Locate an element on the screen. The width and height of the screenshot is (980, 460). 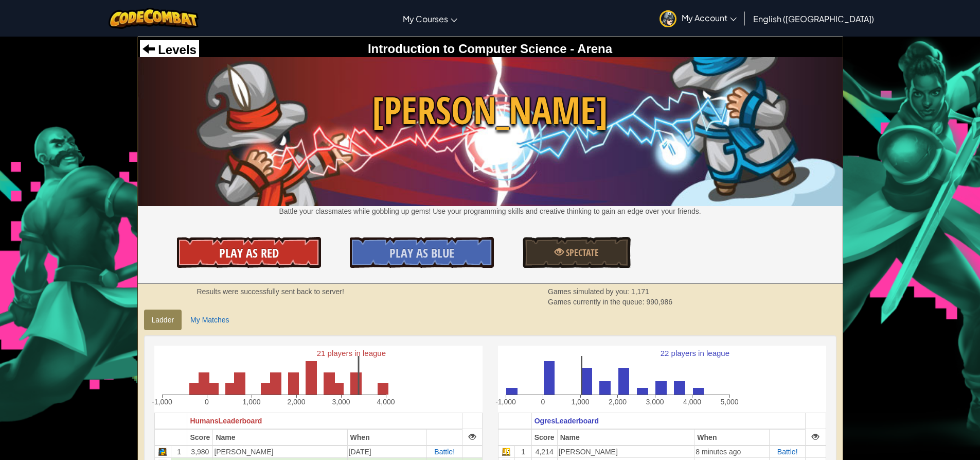
td: 3,980 is located at coordinates (200, 452).